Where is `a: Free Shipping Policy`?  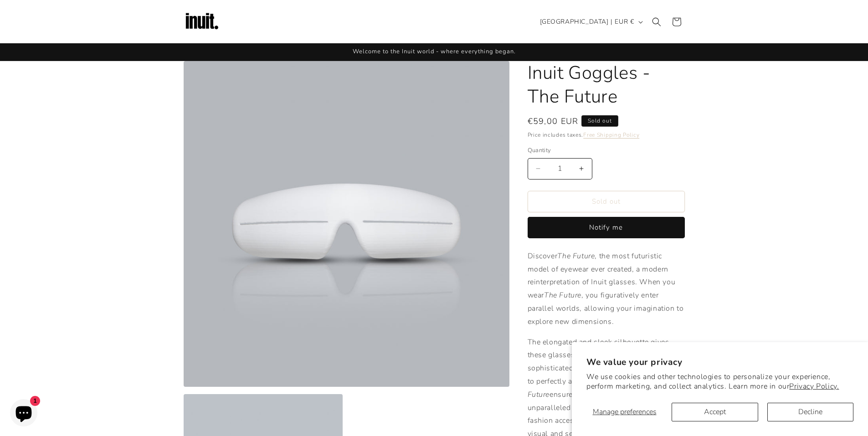
a: Free Shipping Policy is located at coordinates (611, 135).